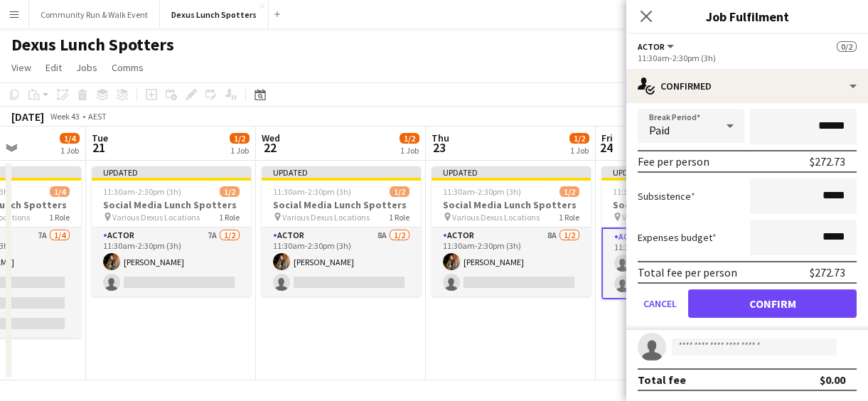 The width and height of the screenshot is (868, 401). I want to click on button: Confirm, so click(772, 304).